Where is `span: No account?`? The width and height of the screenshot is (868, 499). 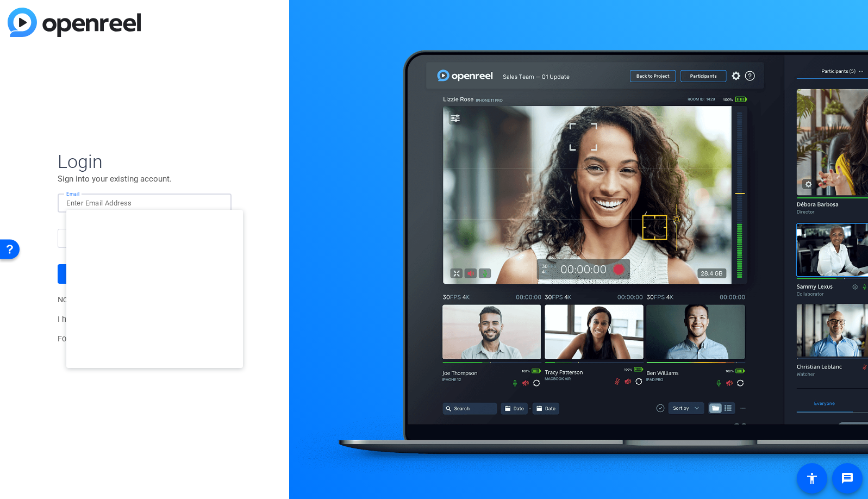
span: No account? is located at coordinates (114, 299).